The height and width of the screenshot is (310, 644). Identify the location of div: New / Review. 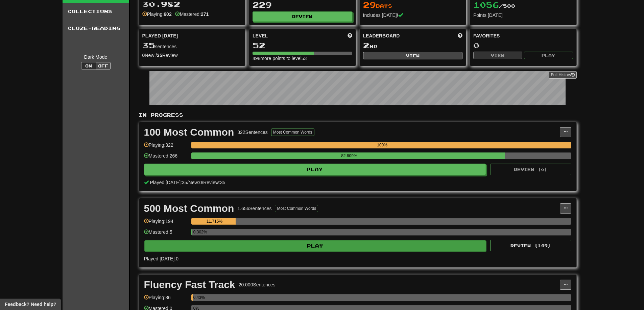
(192, 55).